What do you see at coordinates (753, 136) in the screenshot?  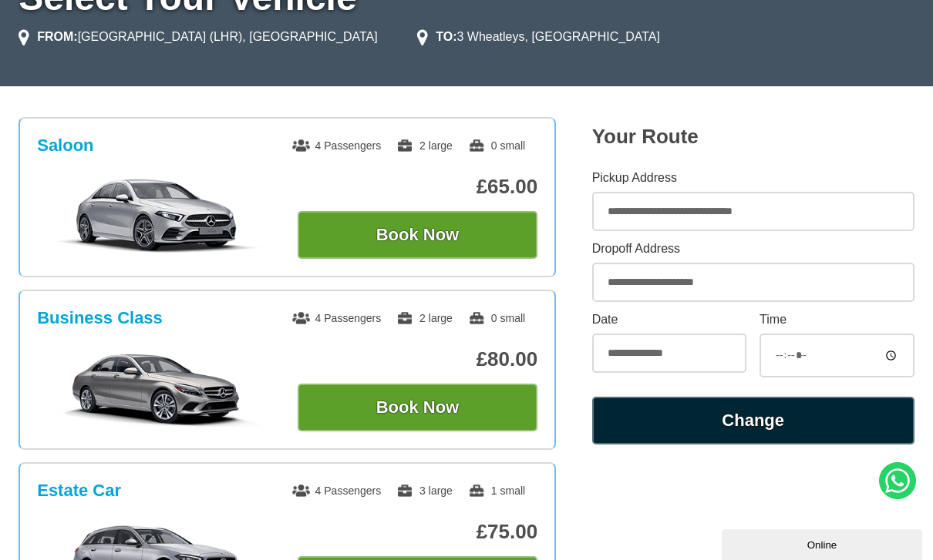 I see `h2: Your Route` at bounding box center [753, 136].